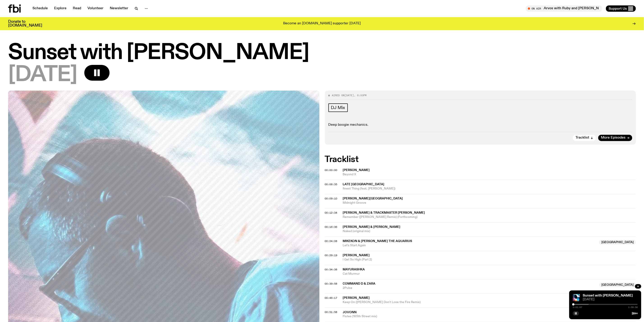 The image size is (644, 322). I want to click on span: Beyond X, so click(489, 174).